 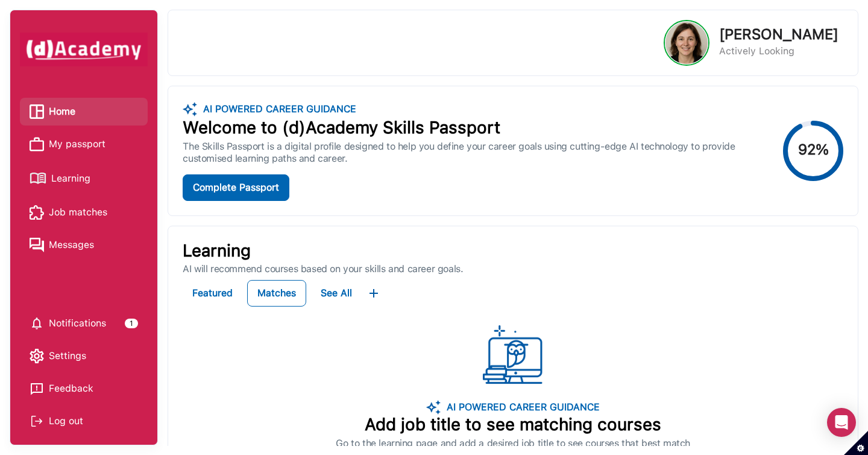 What do you see at coordinates (236, 187) in the screenshot?
I see `button: Complete Passport` at bounding box center [236, 187].